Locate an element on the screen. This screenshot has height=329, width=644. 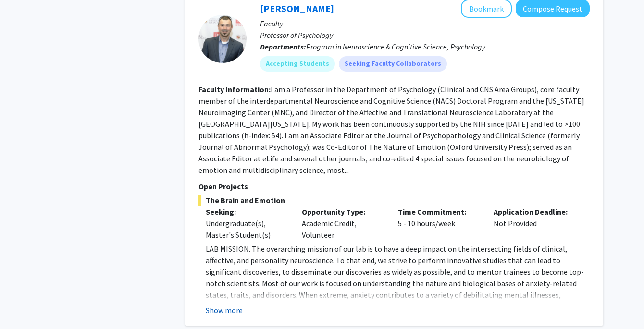
p: Opportunity Type: is located at coordinates (342, 212).